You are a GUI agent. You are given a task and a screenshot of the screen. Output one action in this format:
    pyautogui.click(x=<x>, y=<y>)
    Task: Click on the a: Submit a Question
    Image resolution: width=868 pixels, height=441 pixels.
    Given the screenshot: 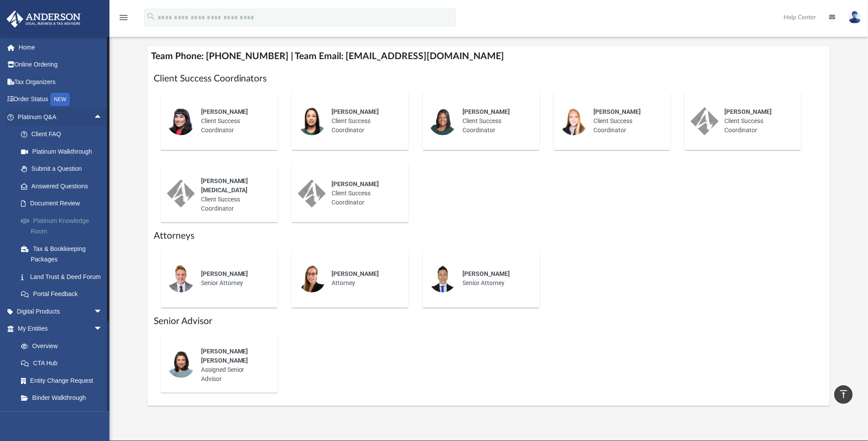 What is the action you would take?
    pyautogui.click(x=64, y=169)
    